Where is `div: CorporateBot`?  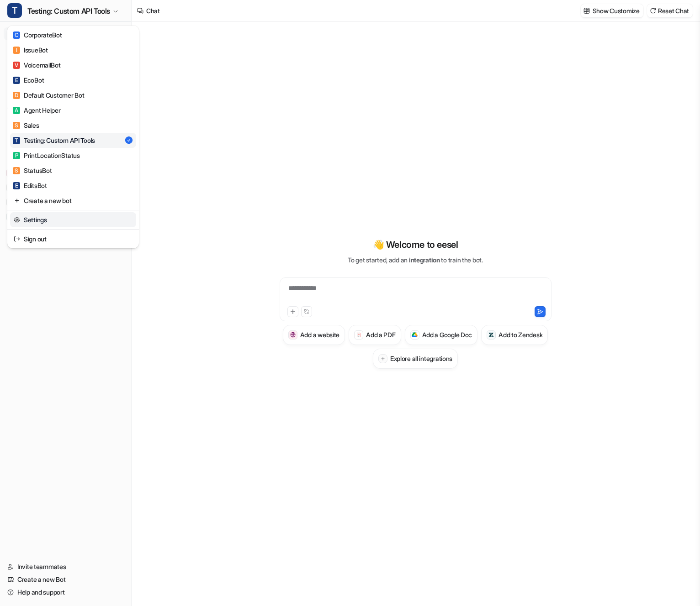 div: CorporateBot is located at coordinates (37, 35).